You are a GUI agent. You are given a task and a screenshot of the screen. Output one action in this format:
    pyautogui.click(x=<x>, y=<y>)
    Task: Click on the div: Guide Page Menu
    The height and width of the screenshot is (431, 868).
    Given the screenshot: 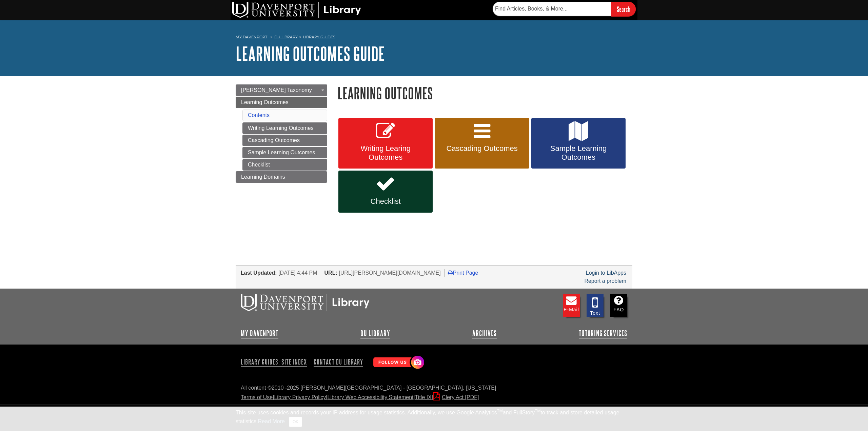 What is the action you would take?
    pyautogui.click(x=281, y=134)
    